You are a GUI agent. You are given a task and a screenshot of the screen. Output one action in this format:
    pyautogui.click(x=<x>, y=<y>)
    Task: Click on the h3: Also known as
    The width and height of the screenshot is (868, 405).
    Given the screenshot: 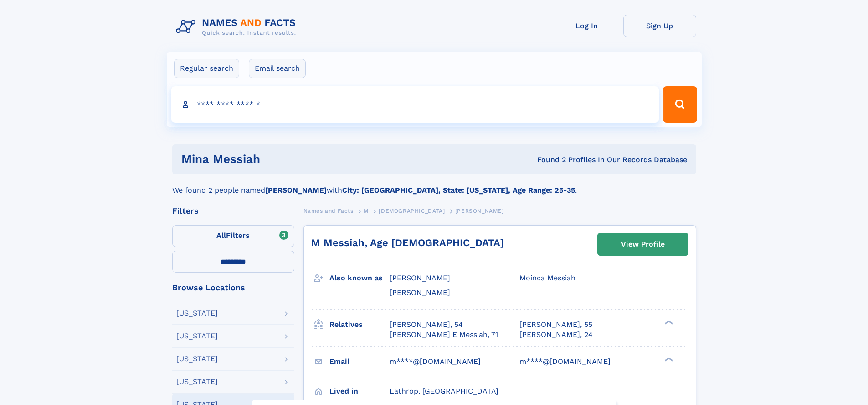 What is the action you would take?
    pyautogui.click(x=359, y=278)
    